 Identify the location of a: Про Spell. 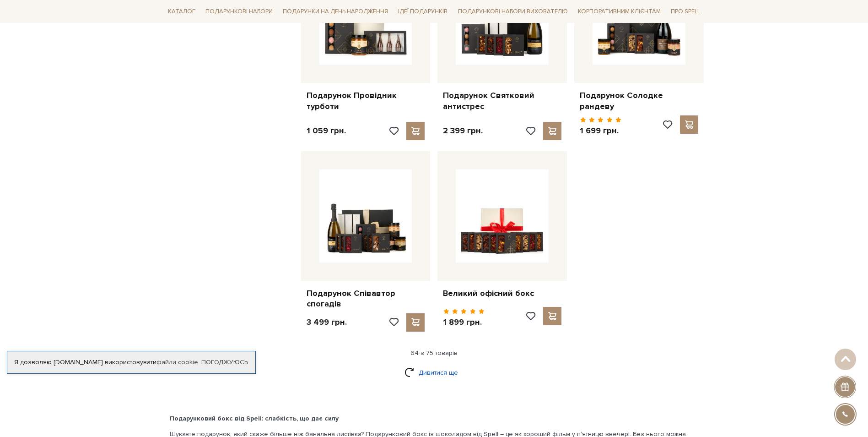
(686, 12).